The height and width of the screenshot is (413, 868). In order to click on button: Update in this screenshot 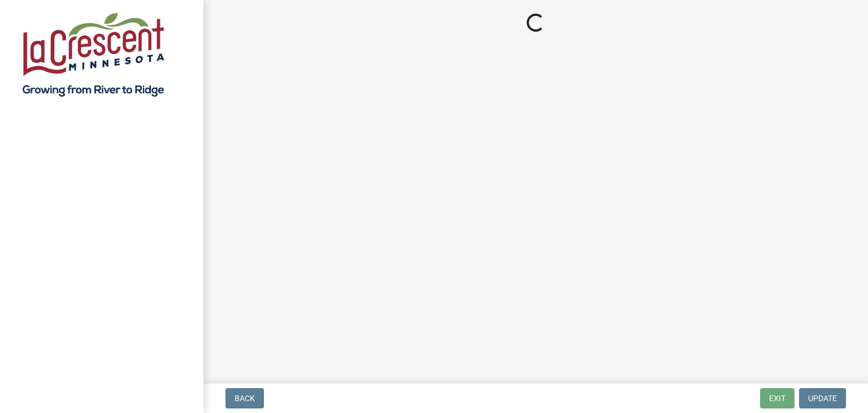, I will do `click(823, 398)`.